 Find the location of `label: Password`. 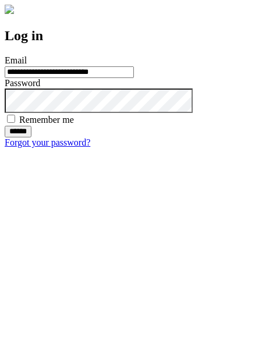

label: Password is located at coordinates (22, 83).